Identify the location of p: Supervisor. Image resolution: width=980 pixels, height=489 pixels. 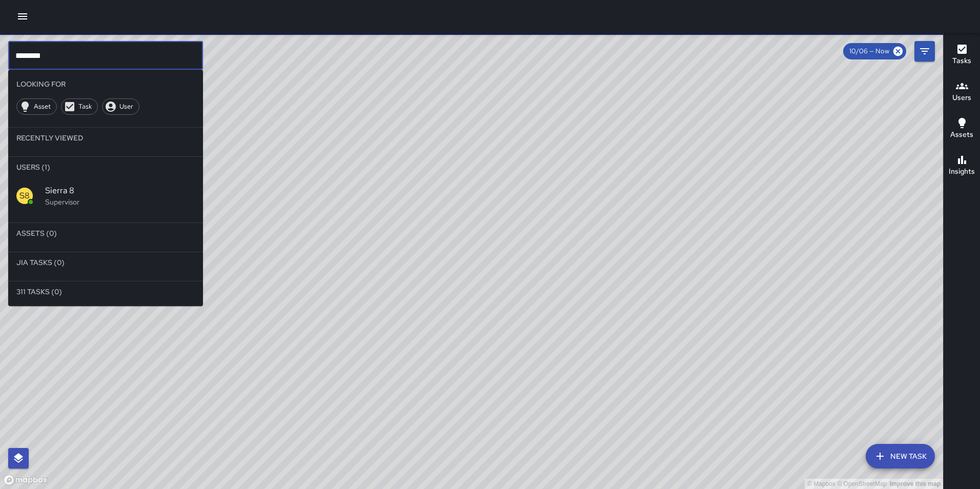
(120, 203).